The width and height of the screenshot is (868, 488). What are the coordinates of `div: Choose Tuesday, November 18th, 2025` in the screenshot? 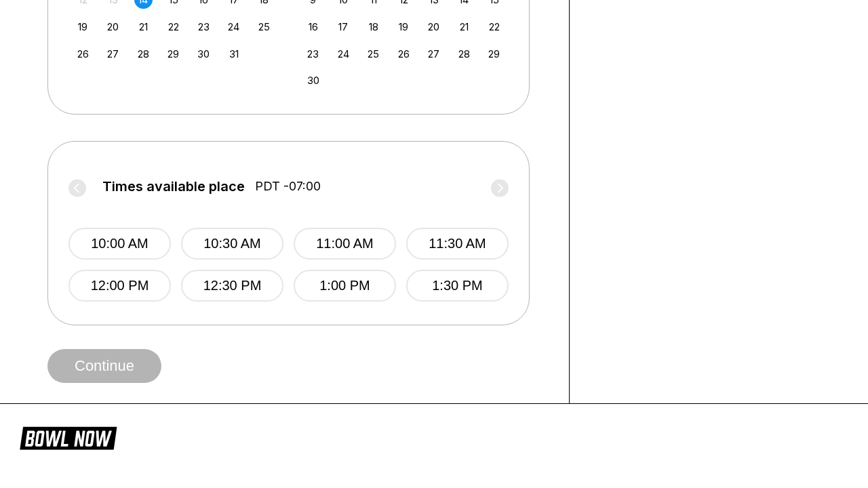 It's located at (373, 26).